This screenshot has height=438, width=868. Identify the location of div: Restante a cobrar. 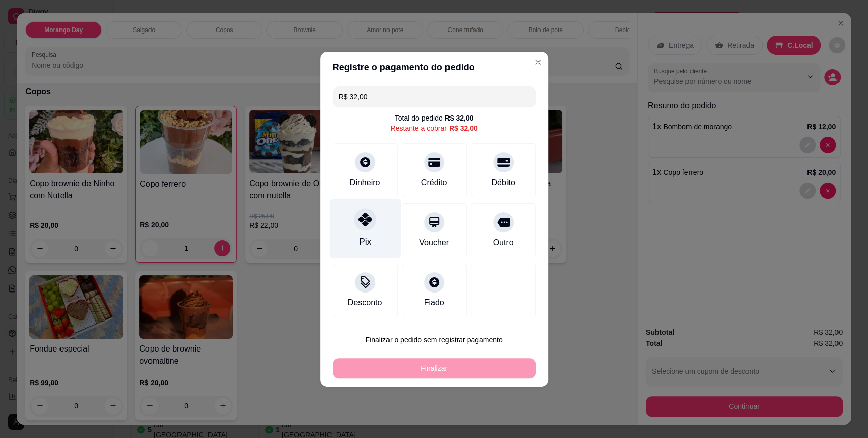
(434, 129).